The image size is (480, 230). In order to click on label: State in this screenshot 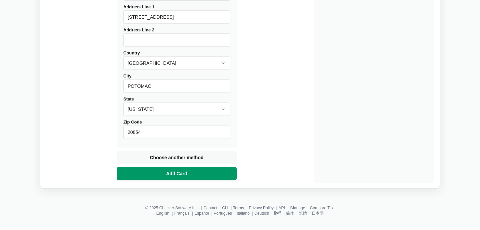, I will do `click(177, 106)`.